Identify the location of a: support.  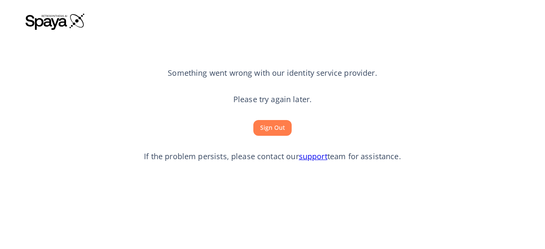
(313, 156).